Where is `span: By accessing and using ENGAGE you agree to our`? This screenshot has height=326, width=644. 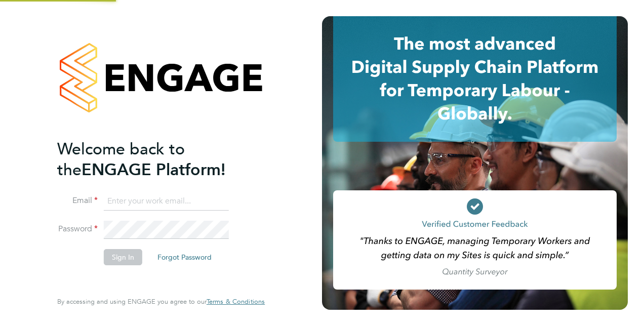 span: By accessing and using ENGAGE you agree to our is located at coordinates (161, 301).